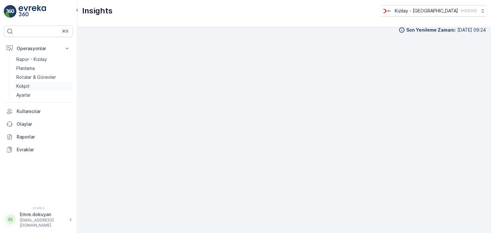 The image size is (491, 233). What do you see at coordinates (43, 95) in the screenshot?
I see `a: Ayarlar` at bounding box center [43, 95].